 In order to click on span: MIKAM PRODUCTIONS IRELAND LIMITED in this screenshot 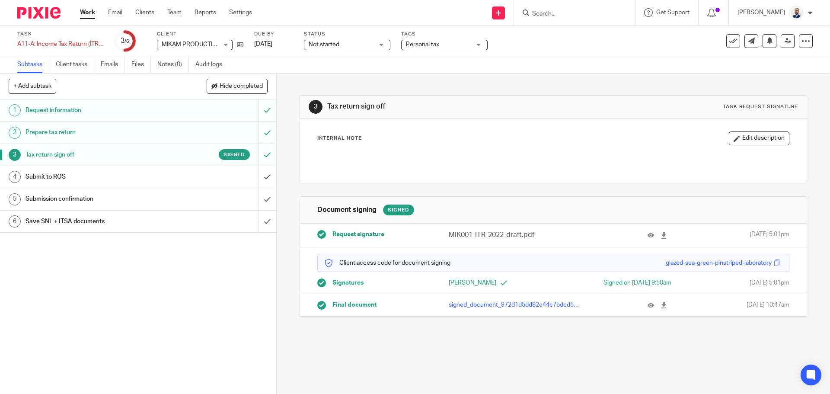, I will do `click(218, 45)`.